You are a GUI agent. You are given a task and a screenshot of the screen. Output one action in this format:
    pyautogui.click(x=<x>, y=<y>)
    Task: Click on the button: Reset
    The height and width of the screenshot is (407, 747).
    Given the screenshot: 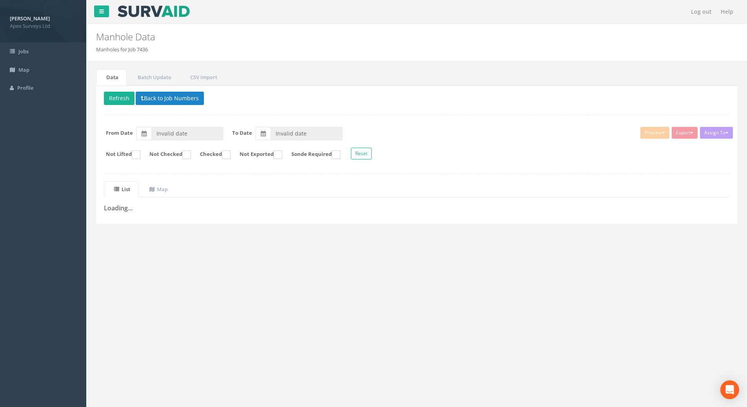 What is the action you would take?
    pyautogui.click(x=361, y=154)
    